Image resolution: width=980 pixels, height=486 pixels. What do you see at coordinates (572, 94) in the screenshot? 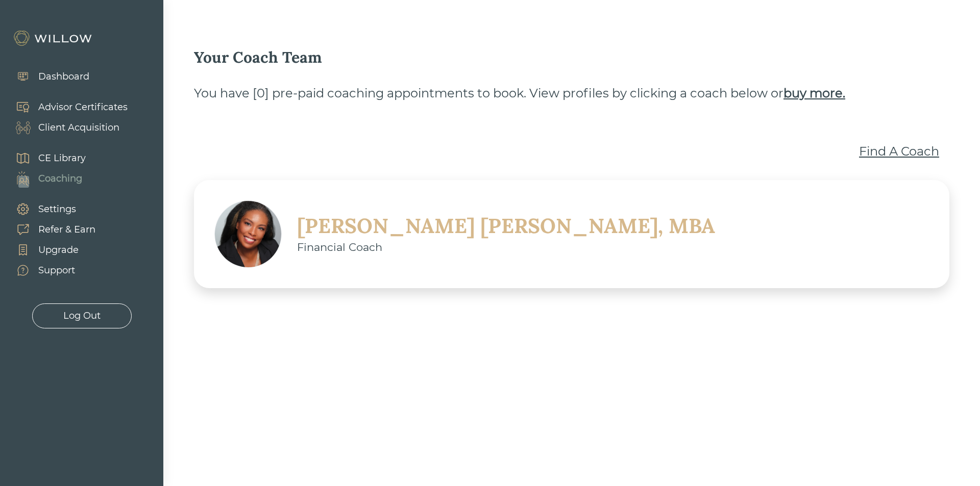
I see `div: You have [ 0 ] pre-paid coaching appointments to book. View profiles by clicking a coach below or` at bounding box center [572, 94].